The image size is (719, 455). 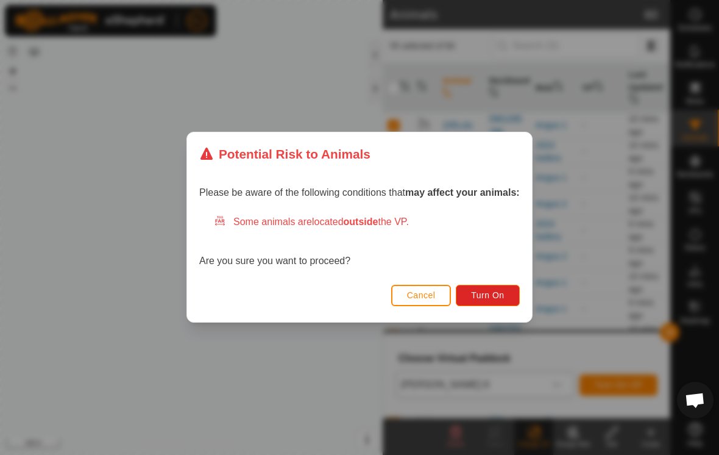 I want to click on button: Cancel, so click(x=421, y=295).